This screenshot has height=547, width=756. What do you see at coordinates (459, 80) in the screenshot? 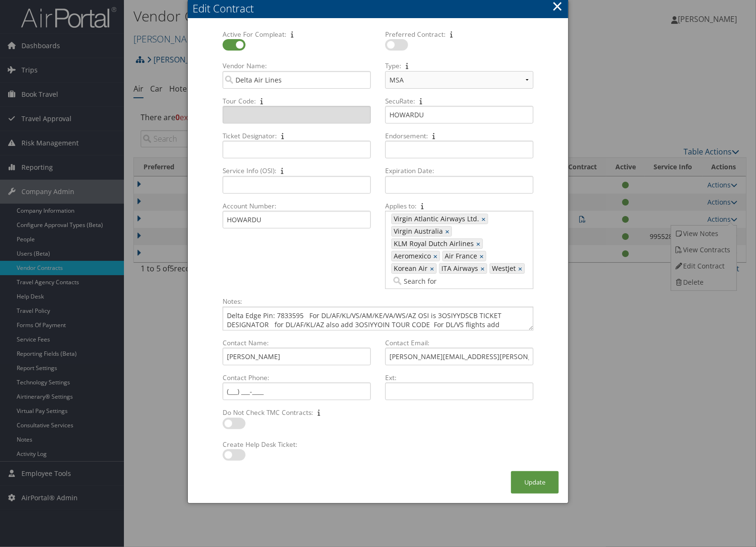
I see `select: Type:` at bounding box center [459, 80].